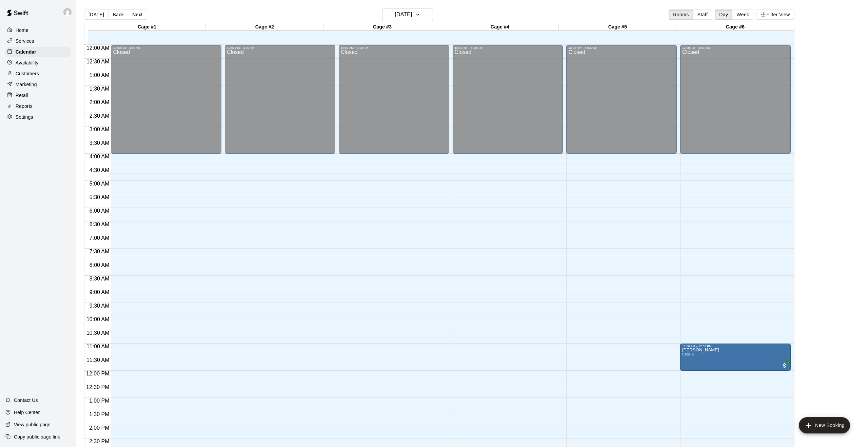  What do you see at coordinates (38, 30) in the screenshot?
I see `a: Home` at bounding box center [38, 30].